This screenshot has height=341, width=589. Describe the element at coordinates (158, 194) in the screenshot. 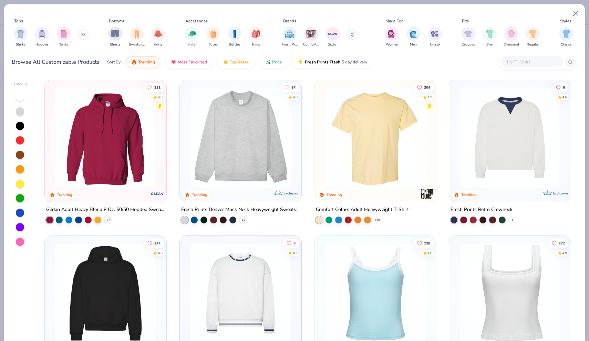

I see `img: Gildan logo` at that location.